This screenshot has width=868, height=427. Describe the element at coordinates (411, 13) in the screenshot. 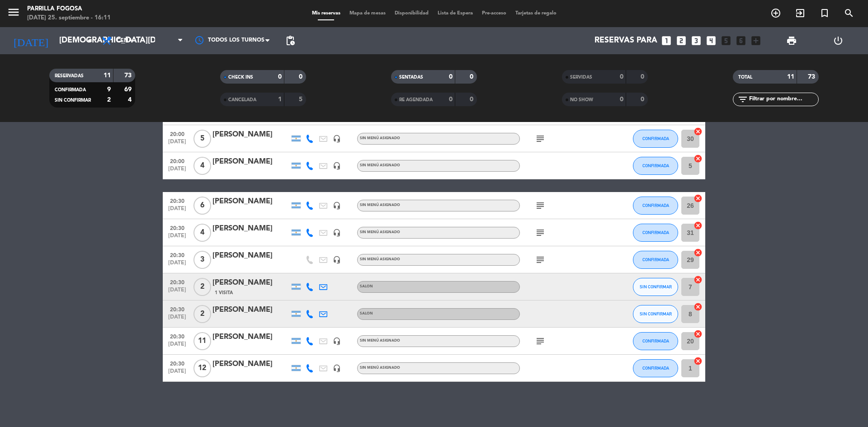

I see `span: Disponibilidad` at that location.